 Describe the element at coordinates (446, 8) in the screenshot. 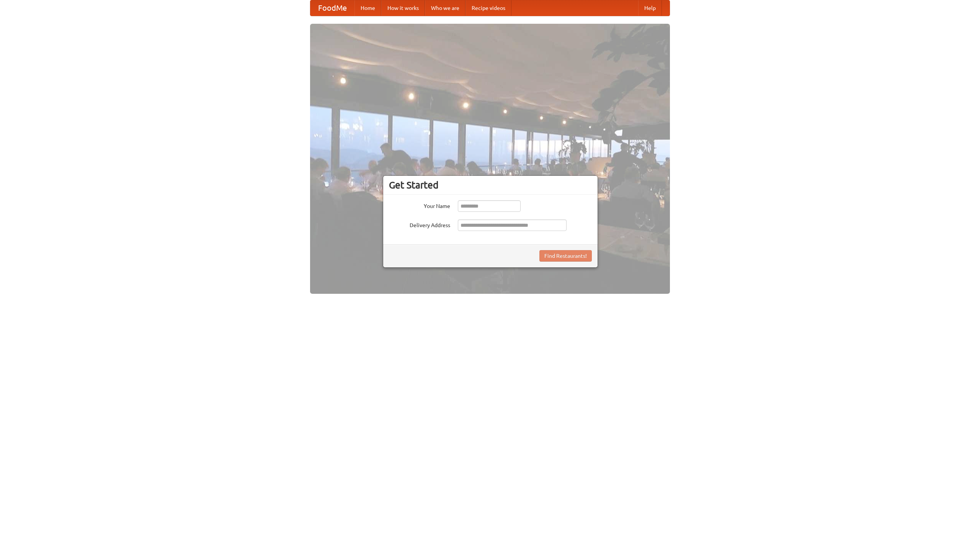

I see `a: Who we are` at that location.